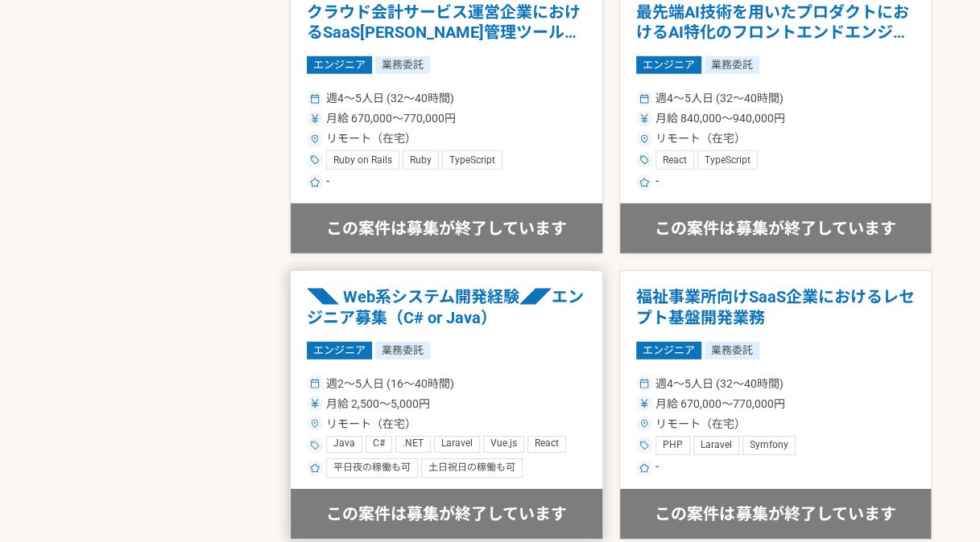 This screenshot has width=980, height=542. What do you see at coordinates (344, 444) in the screenshot?
I see `span: Java` at bounding box center [344, 444].